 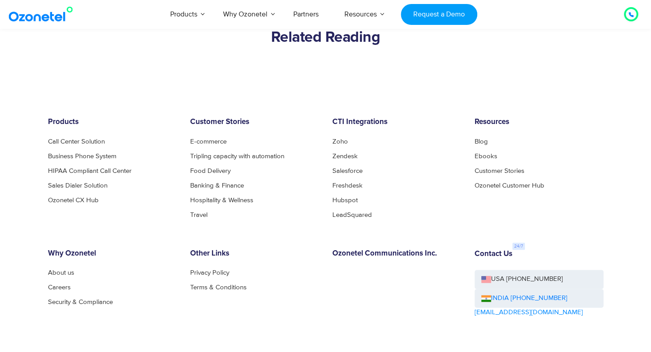 I want to click on a: Hubspot, so click(x=345, y=200).